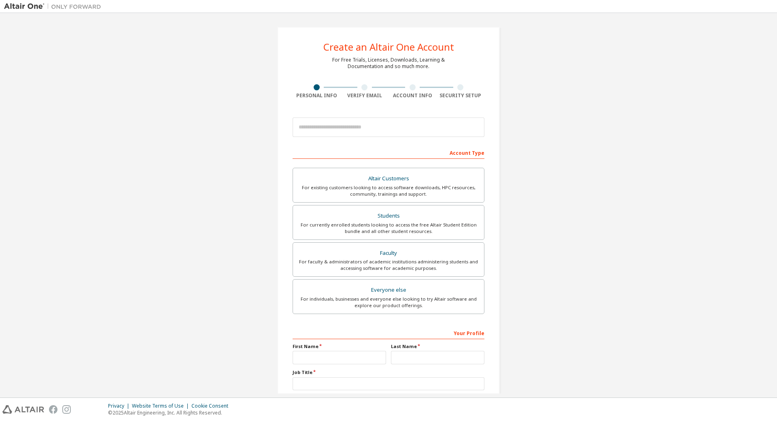 The width and height of the screenshot is (777, 421). Describe the element at coordinates (55, 6) in the screenshot. I see `img: Altair One` at that location.